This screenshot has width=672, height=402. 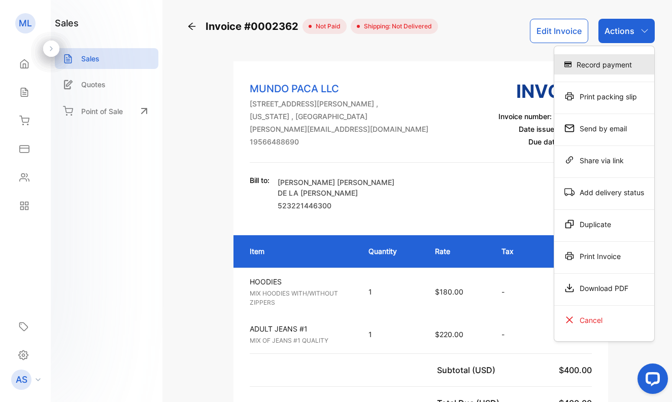 What do you see at coordinates (336, 205) in the screenshot?
I see `p: 523221446300` at bounding box center [336, 205].